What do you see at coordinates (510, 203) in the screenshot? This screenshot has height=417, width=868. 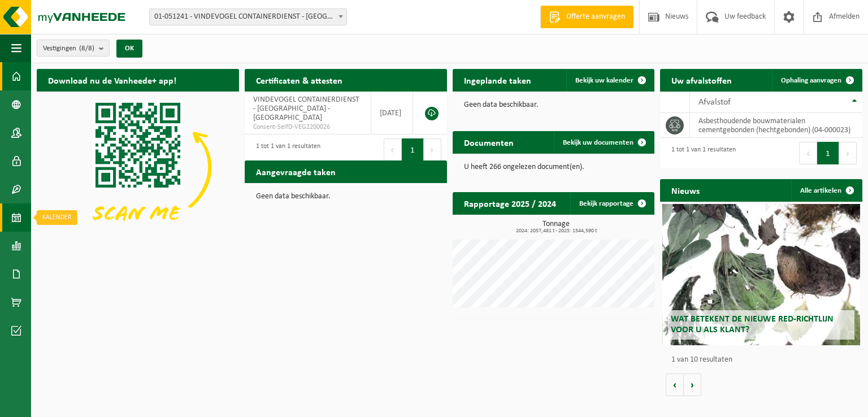 I see `h2: Rapportage 2025 / 2024` at bounding box center [510, 203].